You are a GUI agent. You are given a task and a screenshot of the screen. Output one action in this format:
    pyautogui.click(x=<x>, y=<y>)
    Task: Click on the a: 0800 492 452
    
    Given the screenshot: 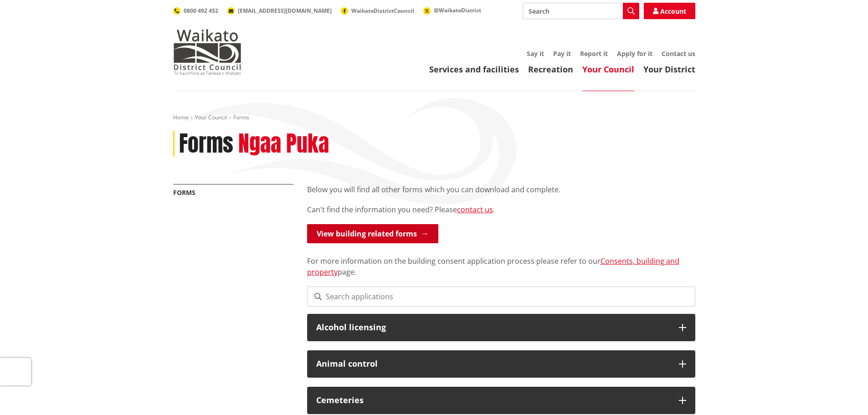 What is the action you would take?
    pyautogui.click(x=195, y=11)
    